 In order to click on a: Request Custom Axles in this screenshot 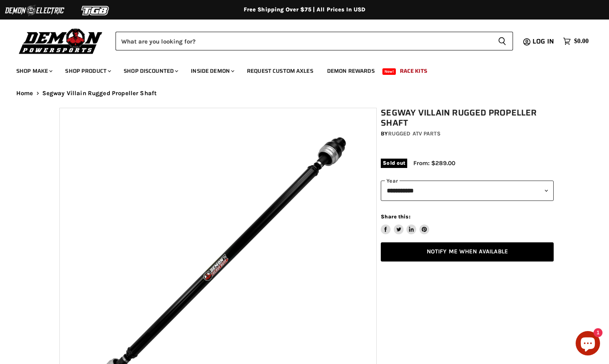, I will do `click(280, 71)`.